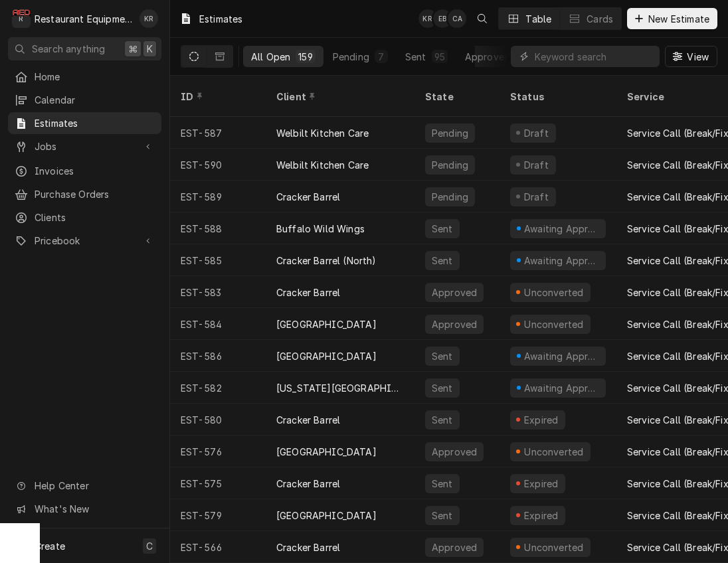 This screenshot has height=563, width=728. What do you see at coordinates (218, 197) in the screenshot?
I see `div: EST-589` at bounding box center [218, 197].